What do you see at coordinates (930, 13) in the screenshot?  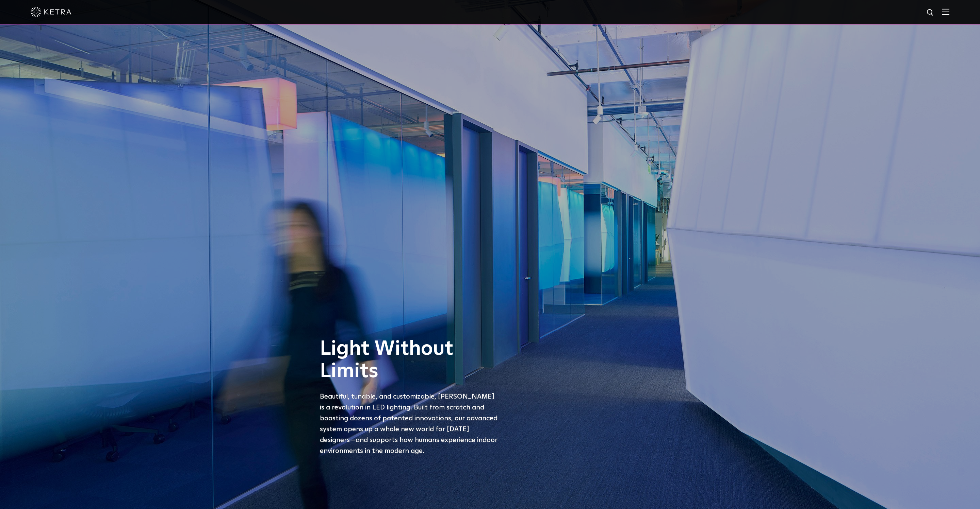 I see `img: search icon` at bounding box center [930, 13].